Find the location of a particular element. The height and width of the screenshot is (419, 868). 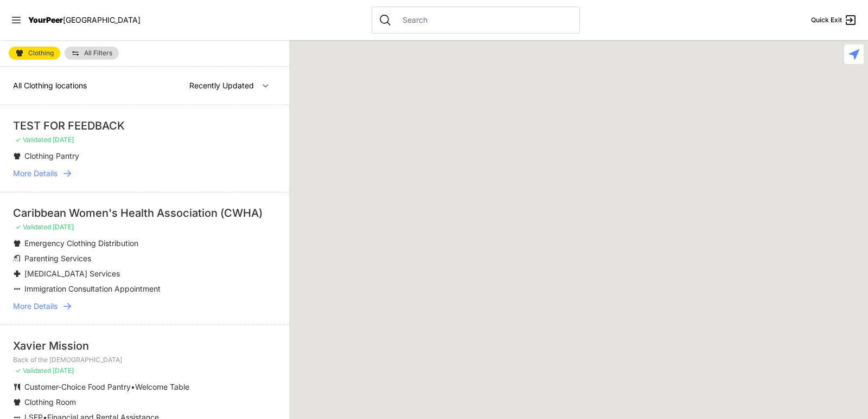

span: Quick Exit is located at coordinates (826, 20).